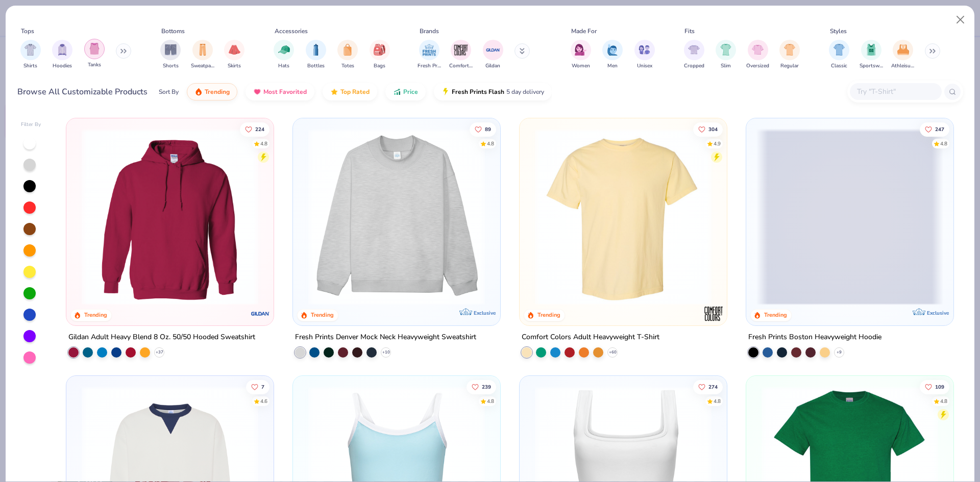 Image resolution: width=980 pixels, height=482 pixels. What do you see at coordinates (30, 49) in the screenshot?
I see `img: Shirts Image` at bounding box center [30, 49].